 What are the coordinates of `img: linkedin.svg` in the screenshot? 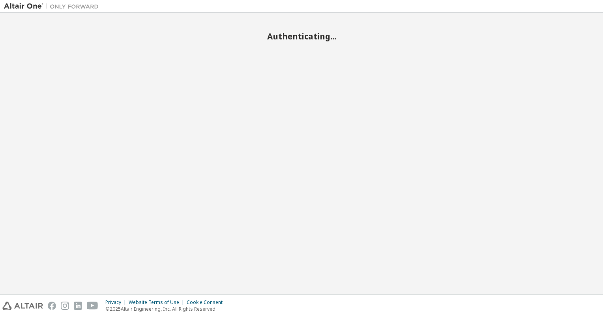 It's located at (78, 306).